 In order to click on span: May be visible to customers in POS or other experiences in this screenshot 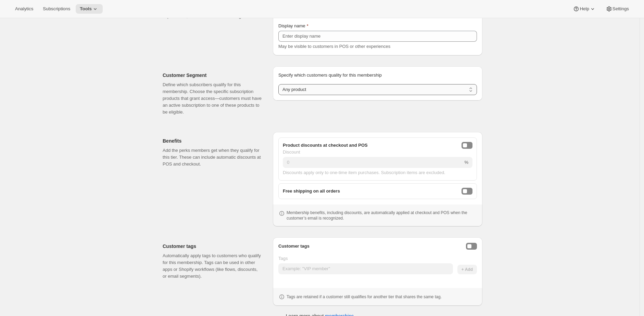, I will do `click(334, 46)`.